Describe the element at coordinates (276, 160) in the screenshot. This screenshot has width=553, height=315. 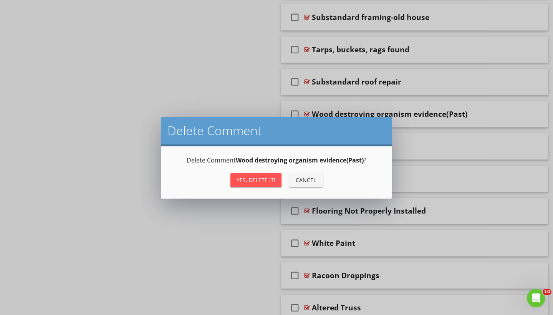
I see `p: Delete Comment ?` at that location.